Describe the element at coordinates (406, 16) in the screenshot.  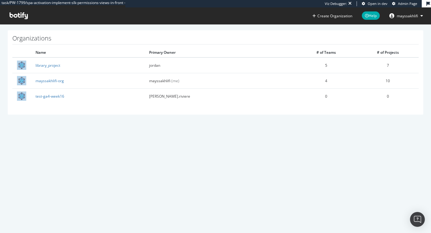
I see `button: mayssakhlifi` at that location.